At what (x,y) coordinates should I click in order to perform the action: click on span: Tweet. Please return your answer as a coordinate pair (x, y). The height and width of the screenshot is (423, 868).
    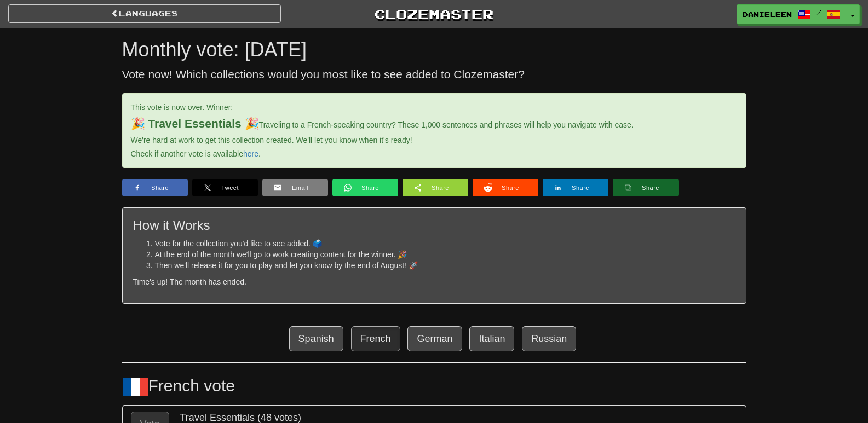
    Looking at the image, I should click on (230, 187).